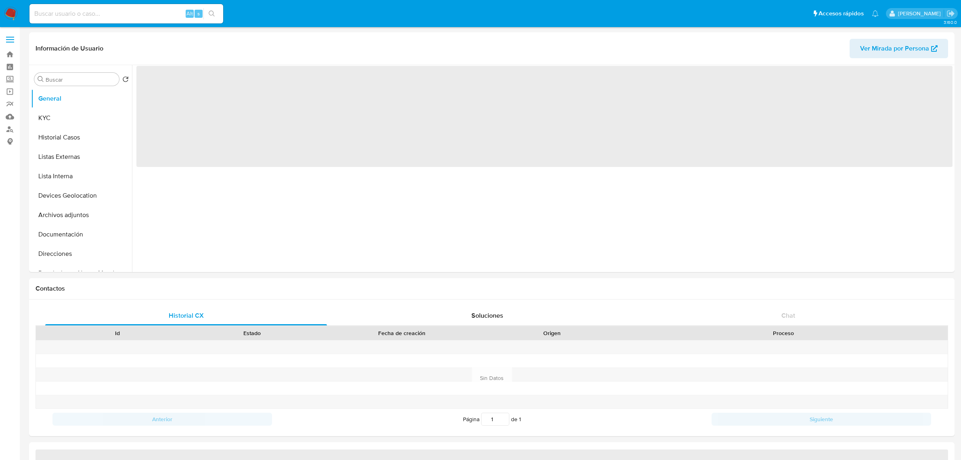  Describe the element at coordinates (82, 99) in the screenshot. I see `button: General` at that location.